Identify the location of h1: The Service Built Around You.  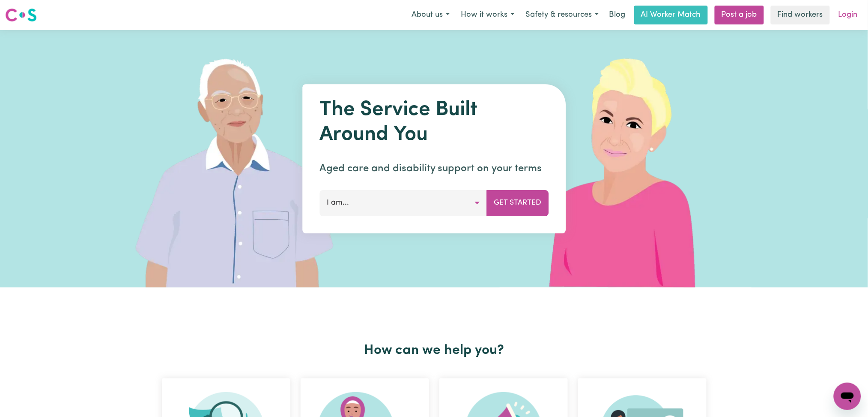
(434, 122).